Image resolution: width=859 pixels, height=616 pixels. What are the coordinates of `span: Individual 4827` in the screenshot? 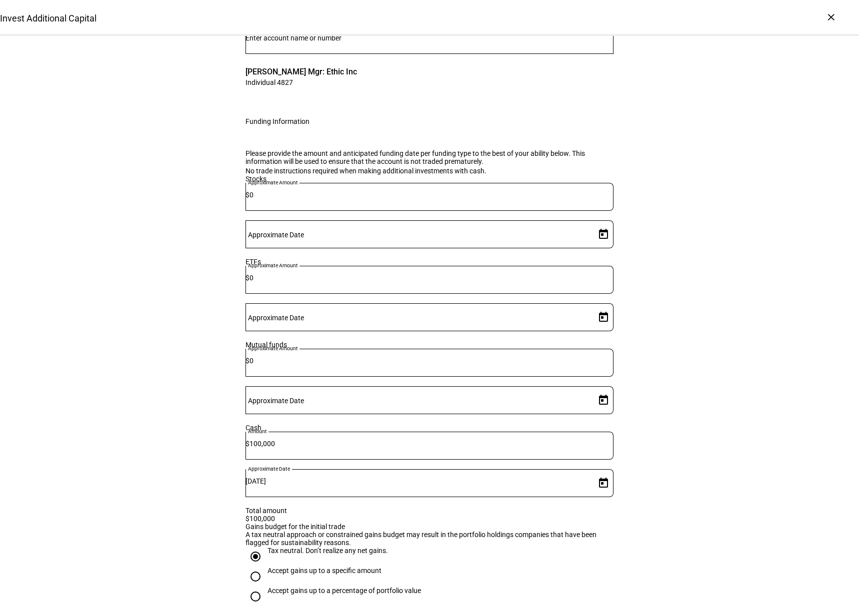 It's located at (301, 82).